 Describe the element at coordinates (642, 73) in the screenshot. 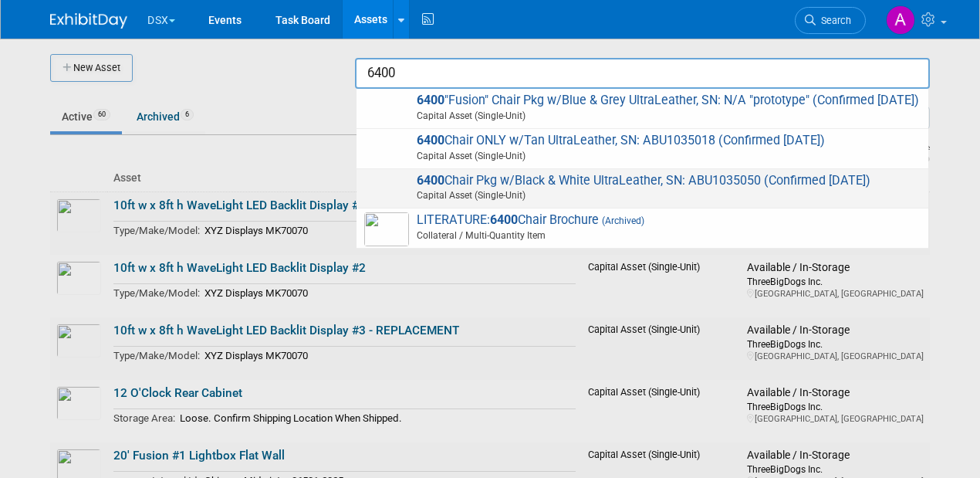

I see `input: search assets` at that location.